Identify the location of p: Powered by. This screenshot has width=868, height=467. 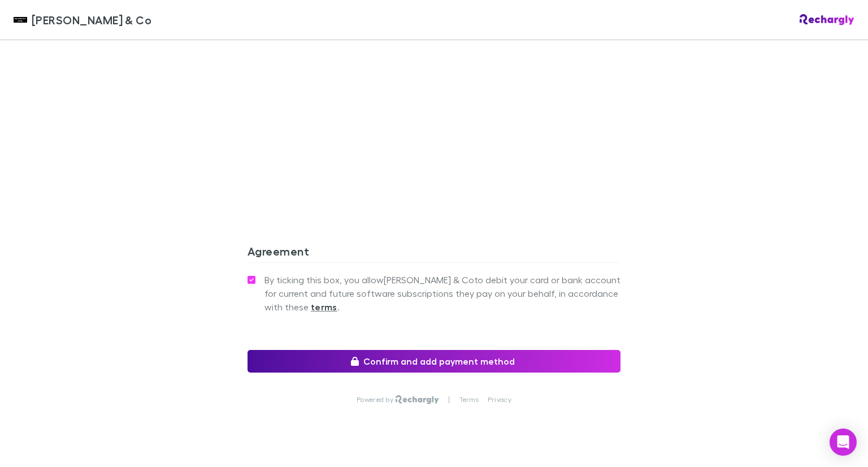
(376, 400).